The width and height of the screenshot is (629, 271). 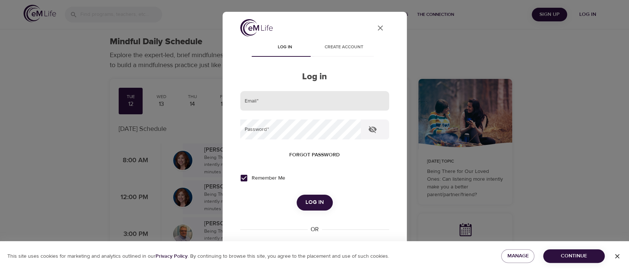 What do you see at coordinates (268, 178) in the screenshot?
I see `span: Remember Me` at bounding box center [268, 178].